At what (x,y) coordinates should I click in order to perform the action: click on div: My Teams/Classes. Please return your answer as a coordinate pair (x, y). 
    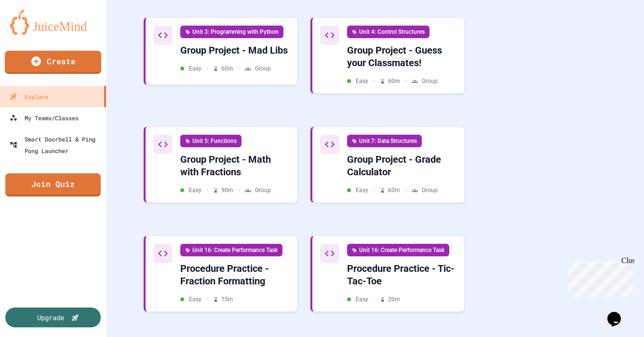
    Looking at the image, I should click on (44, 118).